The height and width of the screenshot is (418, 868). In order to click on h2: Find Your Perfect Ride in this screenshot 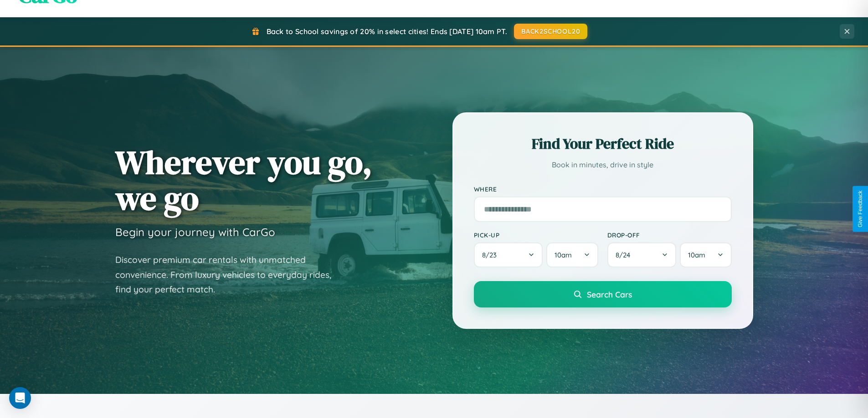, I will do `click(603, 144)`.